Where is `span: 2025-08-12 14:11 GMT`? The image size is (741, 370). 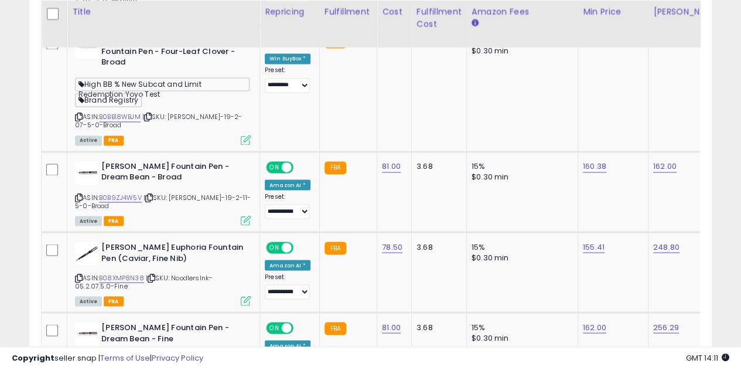
span: 2025-08-12 14:11 GMT is located at coordinates (708, 358).